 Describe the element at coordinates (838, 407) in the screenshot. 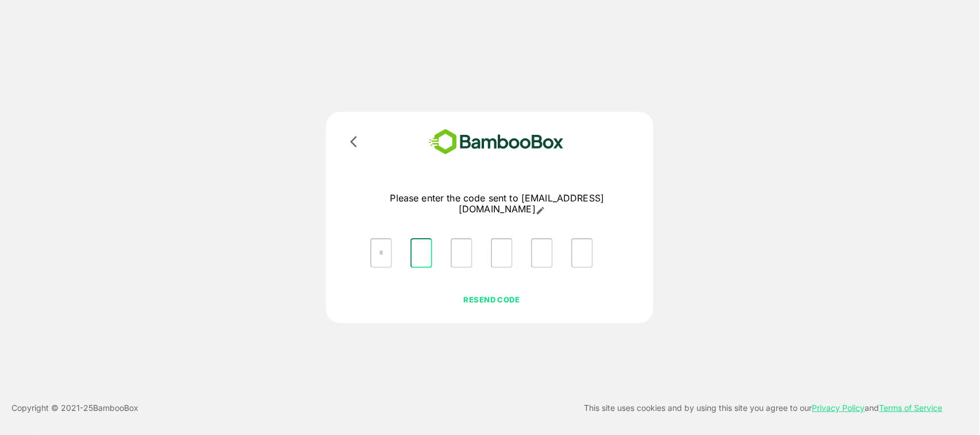

I see `a: Privacy Policy` at that location.